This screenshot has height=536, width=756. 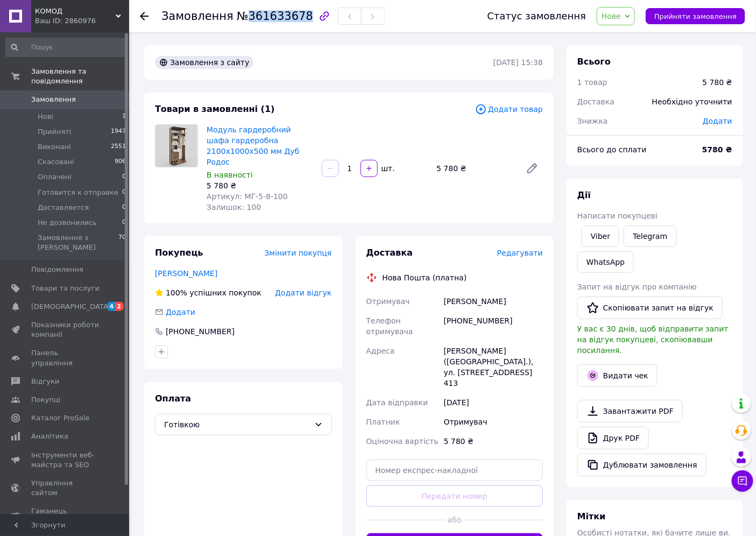 What do you see at coordinates (743, 481) in the screenshot?
I see `button: Чат з покупцем` at bounding box center [743, 481].